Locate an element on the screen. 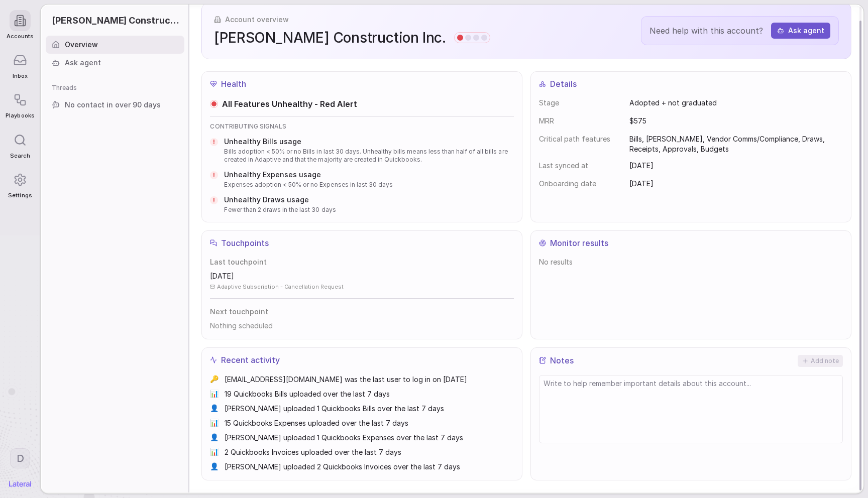 Image resolution: width=868 pixels, height=498 pixels. dt: Last synced at is located at coordinates (581, 166).